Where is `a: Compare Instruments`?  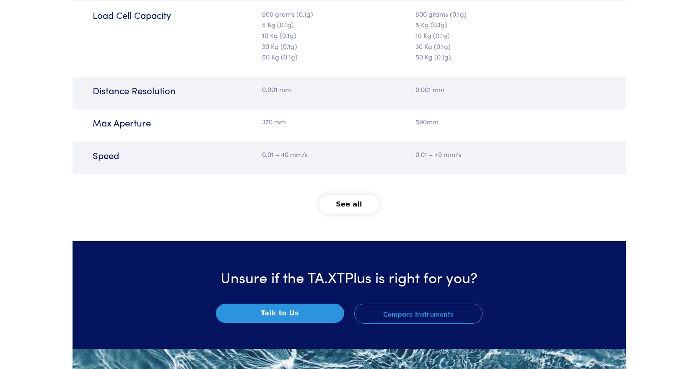
a: Compare Instruments is located at coordinates (418, 314).